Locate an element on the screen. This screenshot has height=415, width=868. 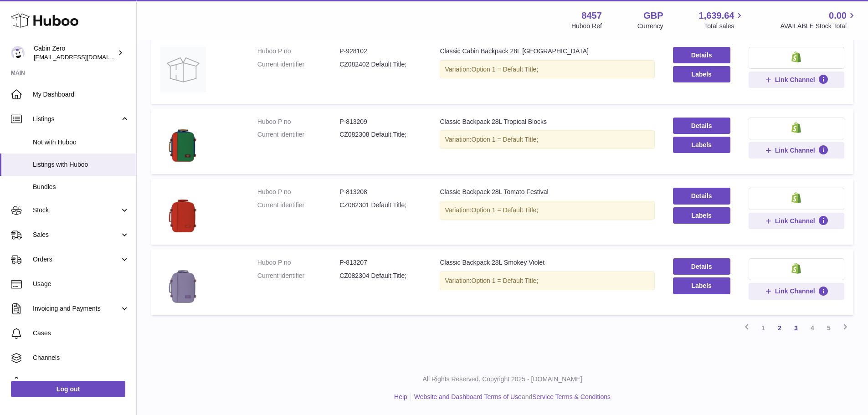
img: internalAdmin-8457@internal.huboo.com is located at coordinates (18, 53).